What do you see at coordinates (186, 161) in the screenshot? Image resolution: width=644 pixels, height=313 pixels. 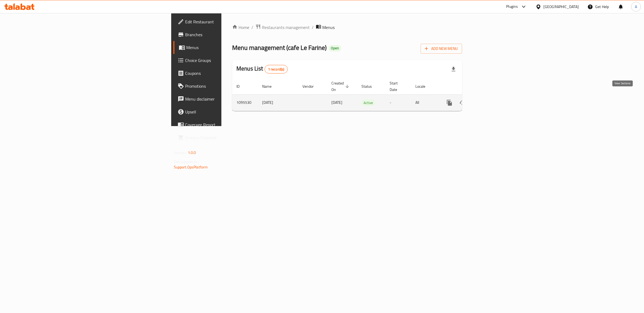 I see `span: Get support on:` at bounding box center [186, 161].